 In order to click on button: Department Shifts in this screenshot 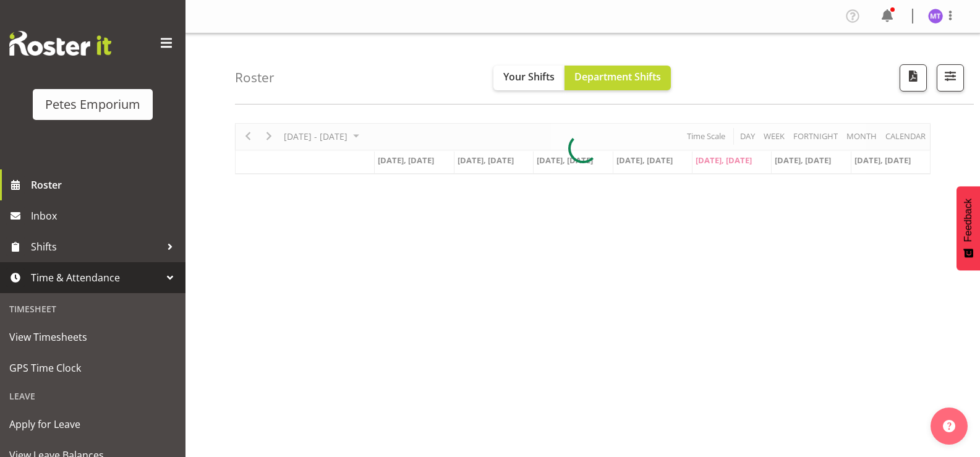, I will do `click(617, 78)`.